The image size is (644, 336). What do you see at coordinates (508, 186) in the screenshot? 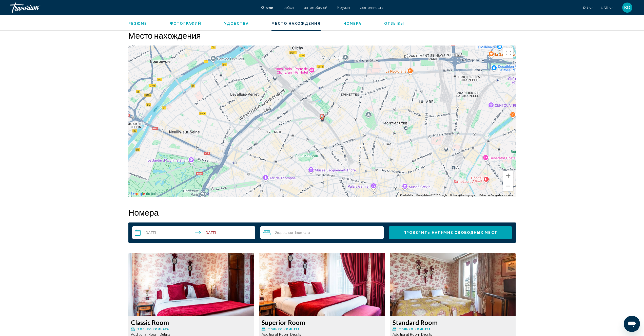
I see `button: Verkleinern` at bounding box center [508, 186].